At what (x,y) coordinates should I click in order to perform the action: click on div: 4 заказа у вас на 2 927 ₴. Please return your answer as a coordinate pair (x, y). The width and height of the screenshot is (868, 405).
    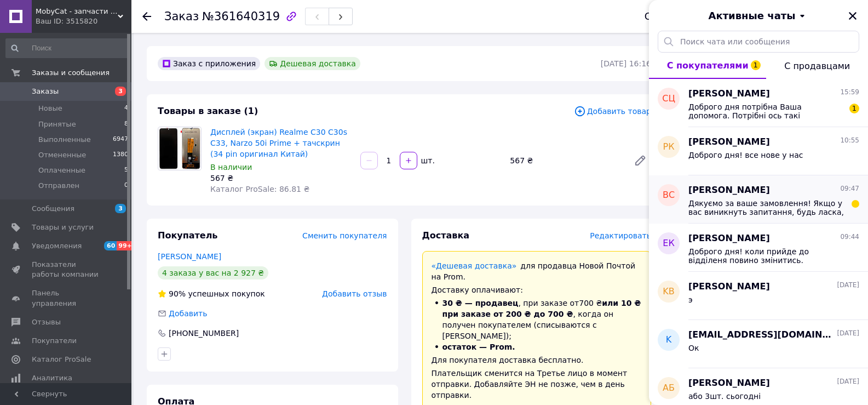
    Looking at the image, I should click on (213, 273).